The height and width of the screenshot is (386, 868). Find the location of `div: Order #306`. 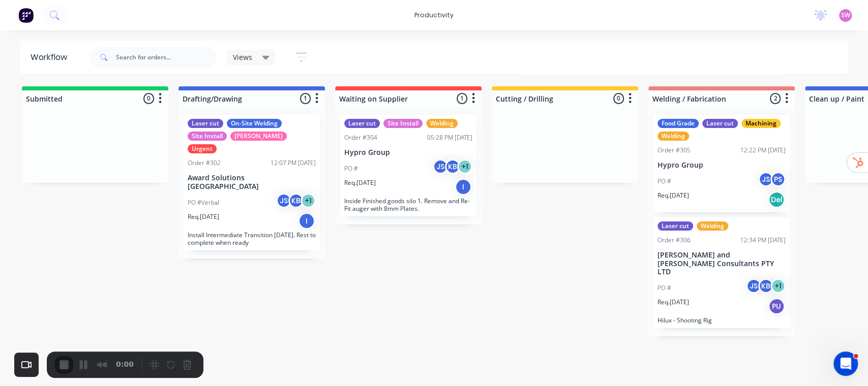

div: Order #306 is located at coordinates (674, 241).